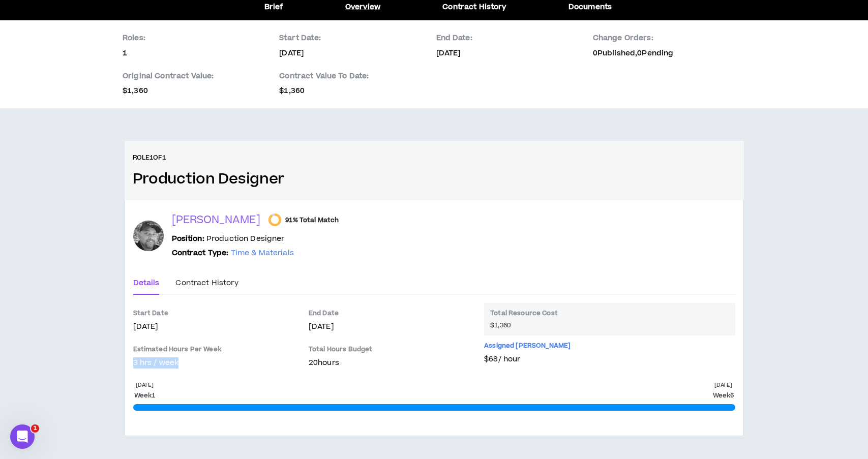 The width and height of the screenshot is (868, 459). I want to click on p: 20 hours, so click(391, 363).